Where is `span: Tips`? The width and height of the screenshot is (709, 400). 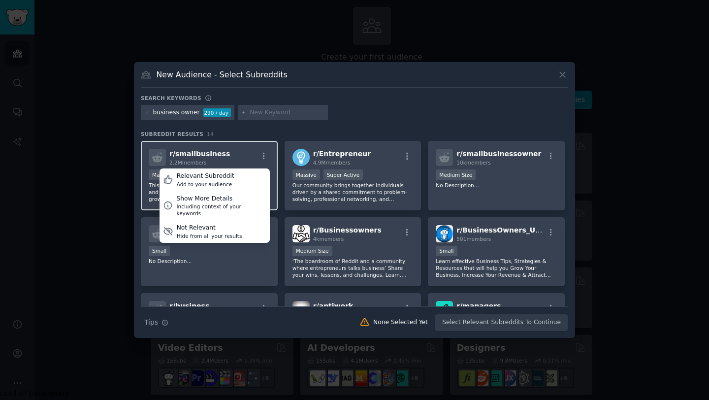 span: Tips is located at coordinates (151, 322).